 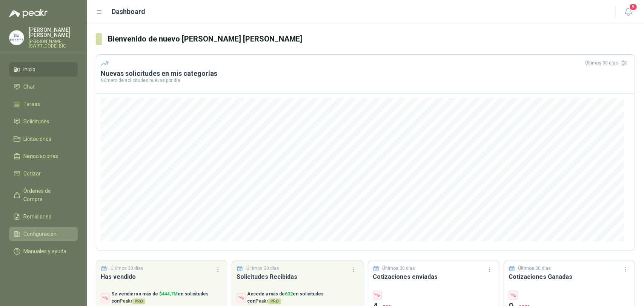 What do you see at coordinates (43, 139) in the screenshot?
I see `a: Licitaciones` at bounding box center [43, 139].